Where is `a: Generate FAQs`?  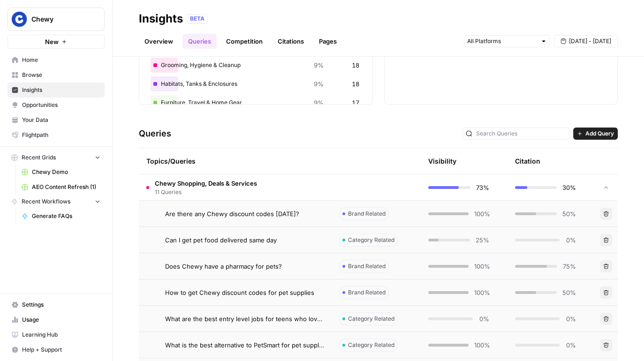
a: Generate FAQs is located at coordinates (61, 216).